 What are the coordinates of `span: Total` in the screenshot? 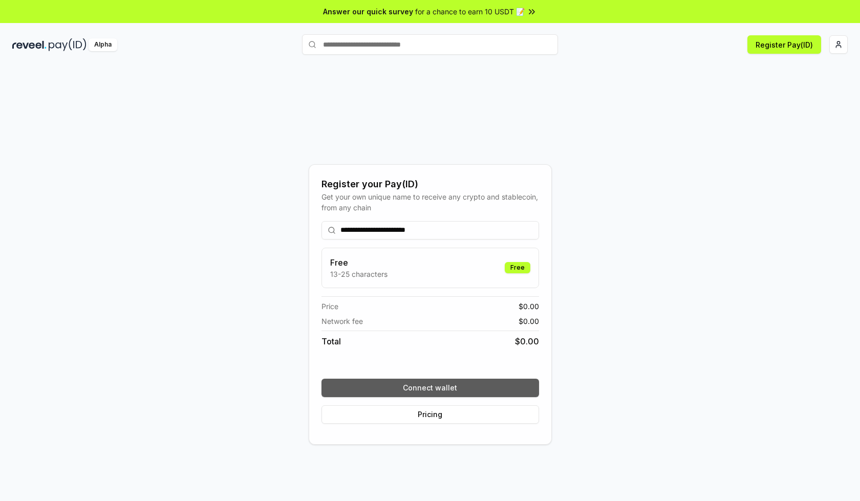 It's located at (331, 341).